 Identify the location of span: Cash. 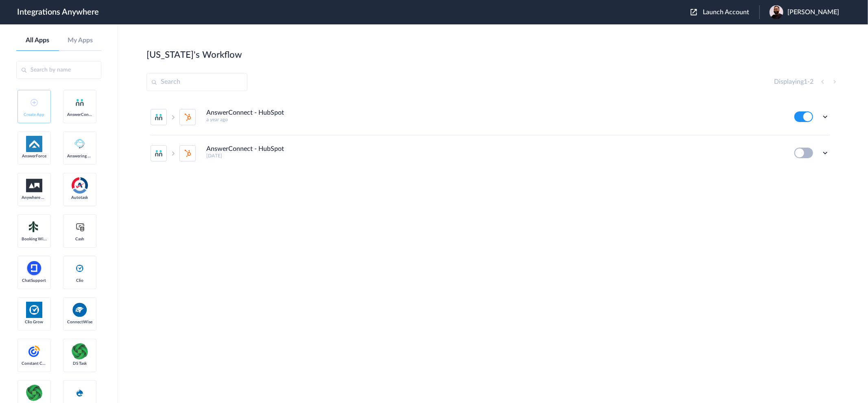
(80, 239).